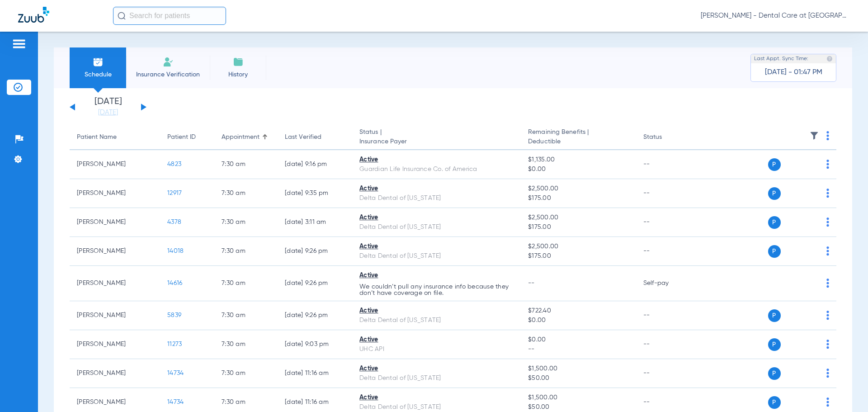  I want to click on span: Schedule, so click(98, 75).